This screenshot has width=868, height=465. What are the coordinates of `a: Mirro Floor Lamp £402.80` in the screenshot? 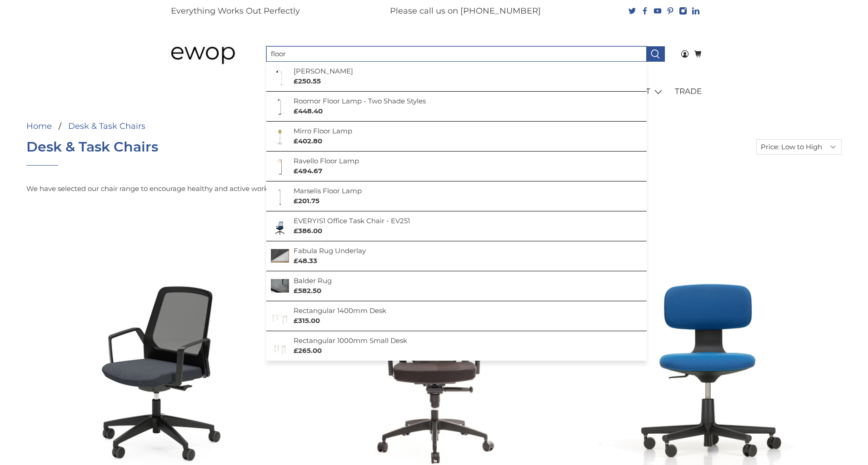 It's located at (456, 137).